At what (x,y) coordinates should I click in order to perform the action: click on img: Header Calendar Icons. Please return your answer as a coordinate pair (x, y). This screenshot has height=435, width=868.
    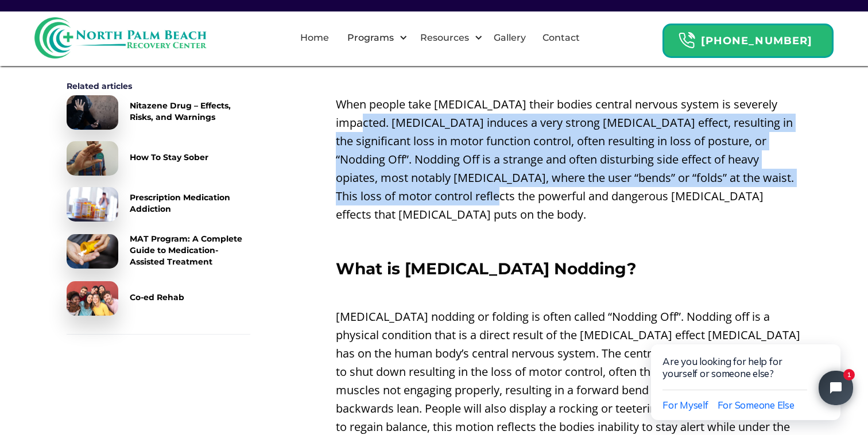
    Looking at the image, I should click on (687, 40).